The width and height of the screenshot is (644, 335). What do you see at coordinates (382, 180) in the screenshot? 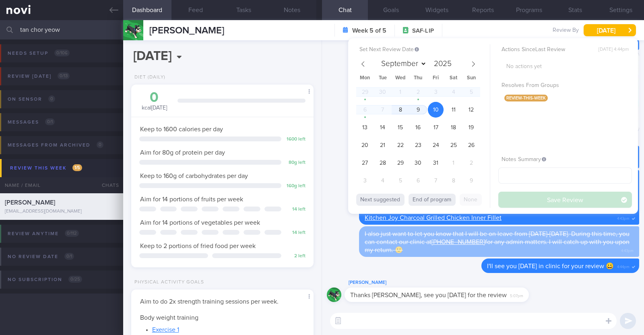
I see `span: November 4, 2025` at bounding box center [382, 180].